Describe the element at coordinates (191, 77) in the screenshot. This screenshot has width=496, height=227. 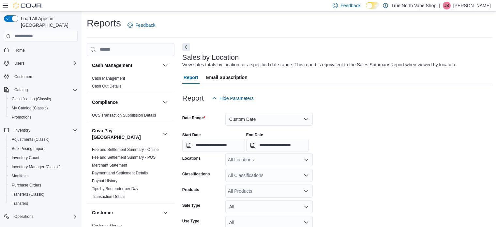
I see `span: Report` at that location.